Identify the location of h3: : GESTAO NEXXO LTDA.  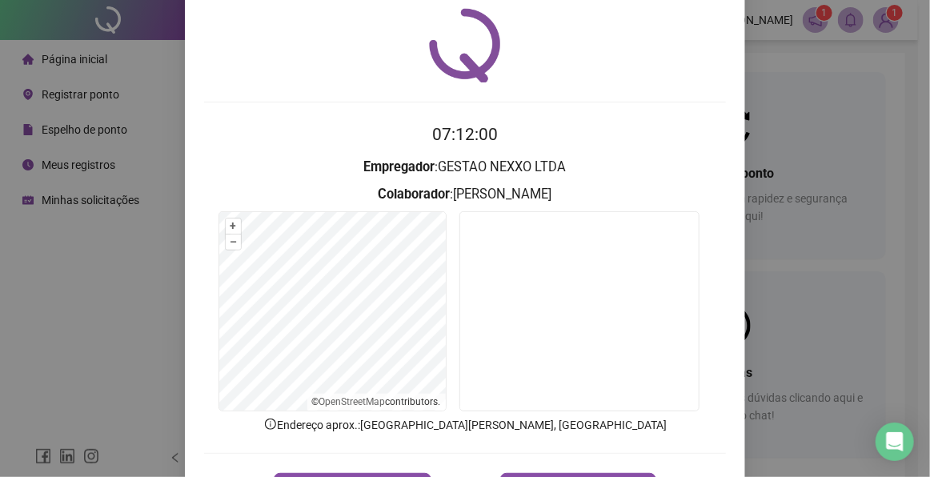
(465, 167).